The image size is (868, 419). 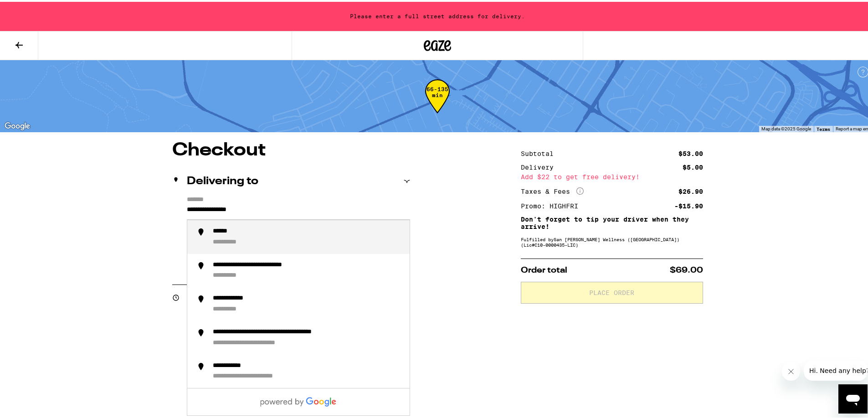 I want to click on span: Hi. Need any help?, so click(x=36, y=10).